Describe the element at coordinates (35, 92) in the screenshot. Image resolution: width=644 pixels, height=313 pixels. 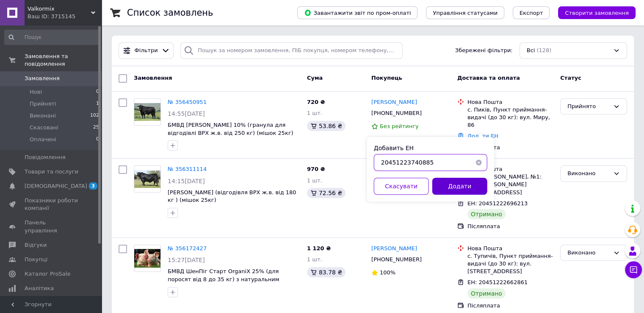
I see `span: Нові` at that location.